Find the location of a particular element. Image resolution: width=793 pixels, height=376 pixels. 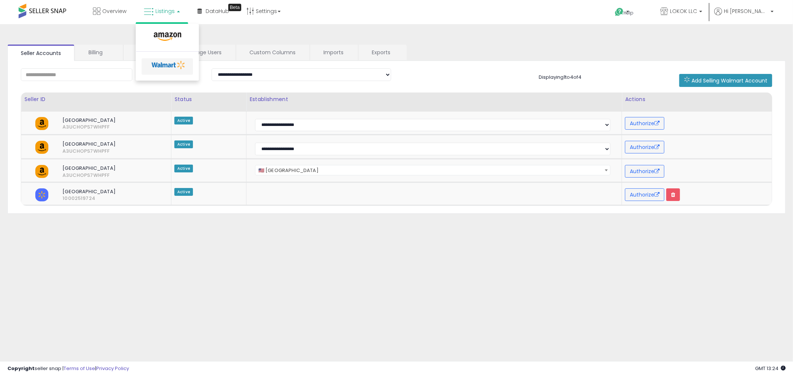

span: Add Selling Walmart Account is located at coordinates (729, 81).